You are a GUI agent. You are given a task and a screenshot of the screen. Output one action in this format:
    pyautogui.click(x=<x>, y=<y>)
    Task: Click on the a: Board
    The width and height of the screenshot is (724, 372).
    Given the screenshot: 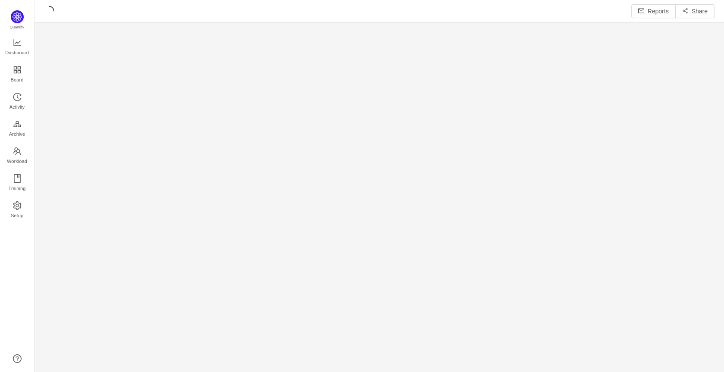 What is the action you would take?
    pyautogui.click(x=17, y=75)
    